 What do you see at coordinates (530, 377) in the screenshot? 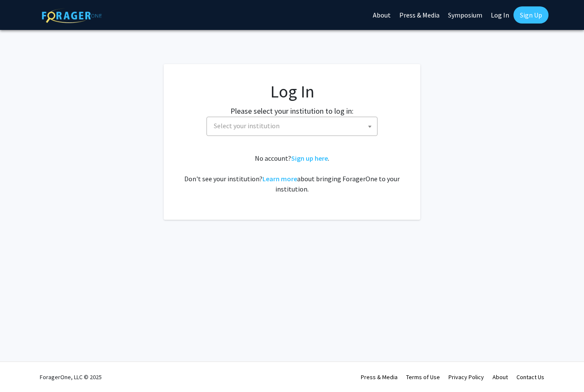
I see `a: Contact Us` at bounding box center [530, 377].